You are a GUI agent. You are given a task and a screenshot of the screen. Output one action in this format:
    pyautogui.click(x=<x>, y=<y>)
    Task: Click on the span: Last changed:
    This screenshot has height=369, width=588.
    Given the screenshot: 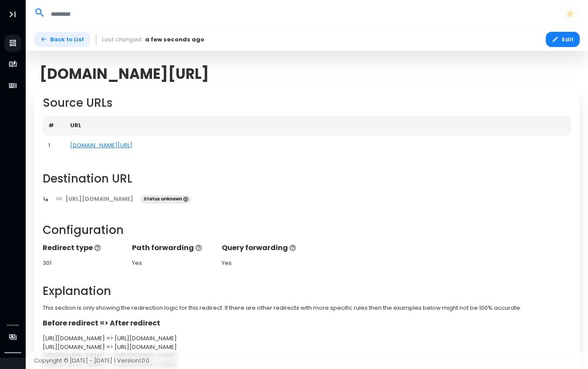 What is the action you would take?
    pyautogui.click(x=122, y=40)
    